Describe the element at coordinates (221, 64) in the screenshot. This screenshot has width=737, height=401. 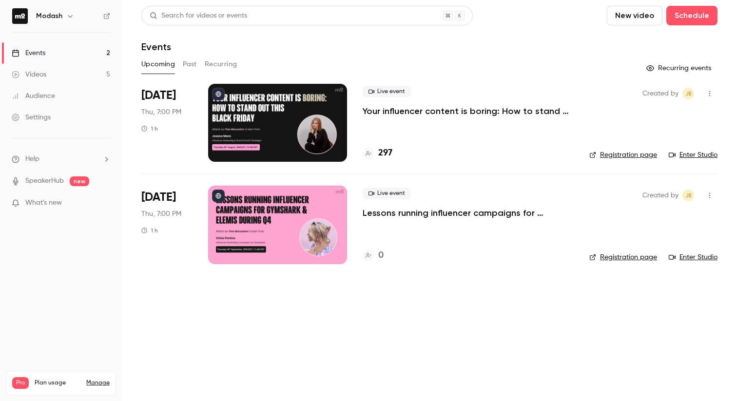
I see `button: Recurring` at that location.